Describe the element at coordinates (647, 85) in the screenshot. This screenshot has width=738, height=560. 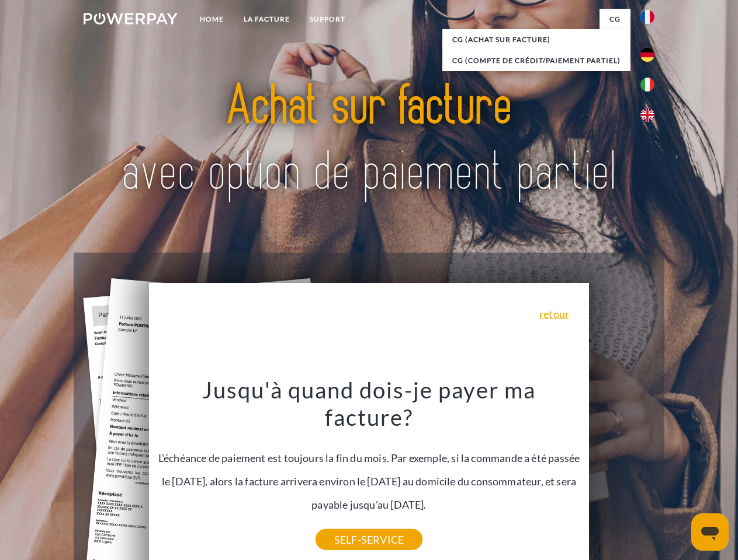
I see `img: it` at that location.